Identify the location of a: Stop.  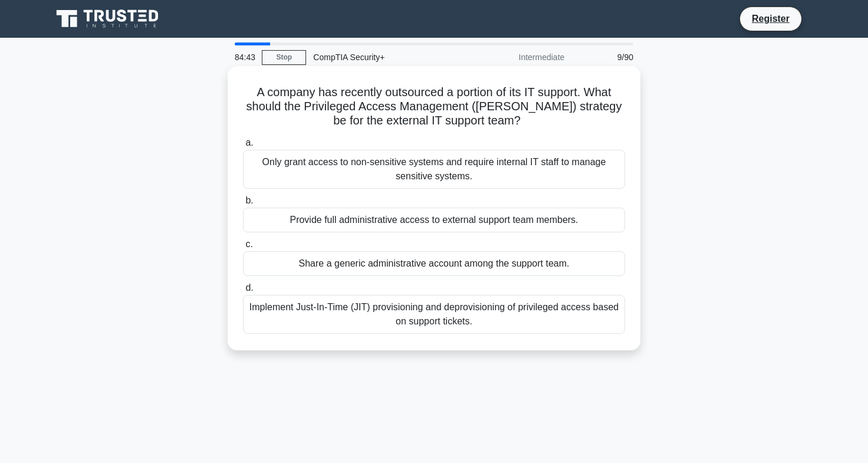
(284, 57).